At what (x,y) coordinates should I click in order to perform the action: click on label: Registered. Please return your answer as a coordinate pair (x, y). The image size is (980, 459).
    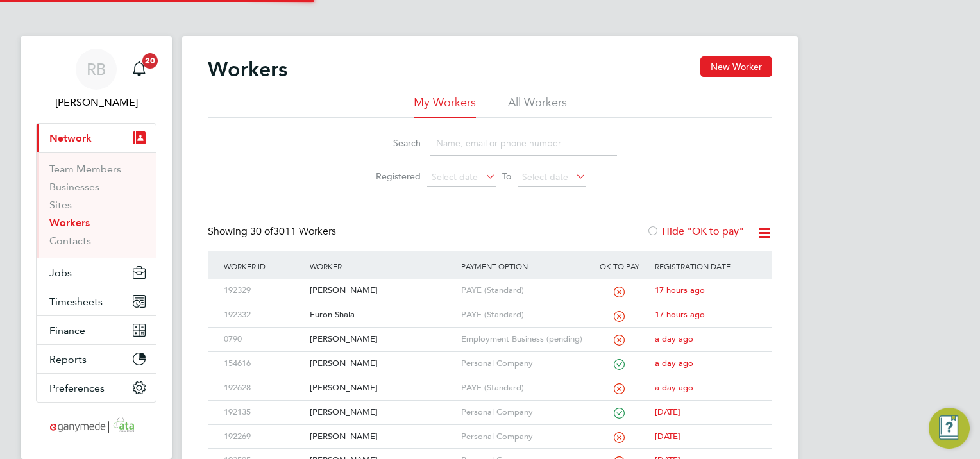
    Looking at the image, I should click on (392, 177).